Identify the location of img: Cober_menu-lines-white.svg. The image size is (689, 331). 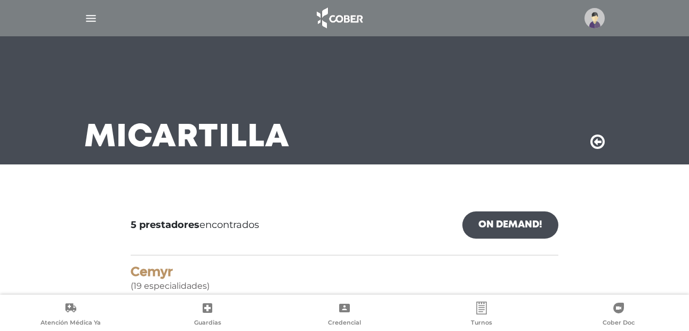
(91, 18).